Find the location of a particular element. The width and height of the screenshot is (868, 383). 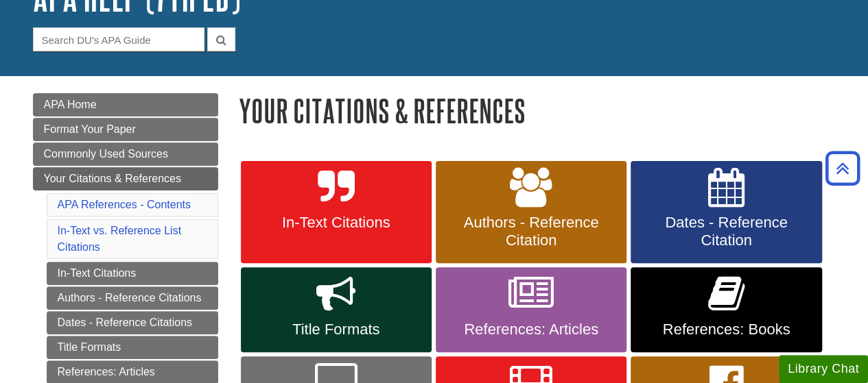

a: Back to Top is located at coordinates (843, 168).